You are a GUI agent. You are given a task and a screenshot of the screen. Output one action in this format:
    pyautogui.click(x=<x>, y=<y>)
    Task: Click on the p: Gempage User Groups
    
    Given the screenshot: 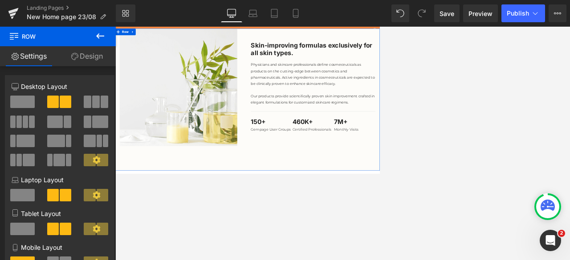 What is the action you would take?
    pyautogui.click(x=318, y=210)
    